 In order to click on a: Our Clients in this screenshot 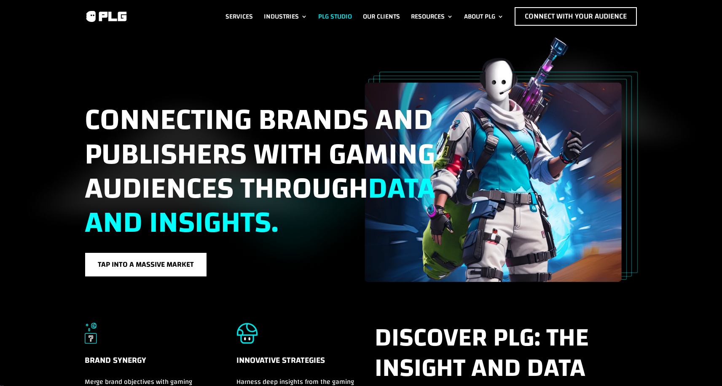, I will do `click(382, 16)`.